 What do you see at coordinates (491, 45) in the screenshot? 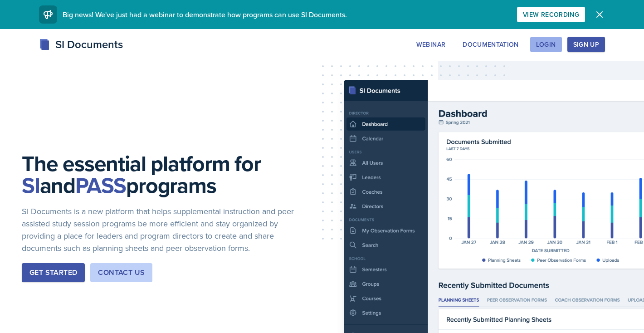
I see `div: Documentation` at bounding box center [491, 45].